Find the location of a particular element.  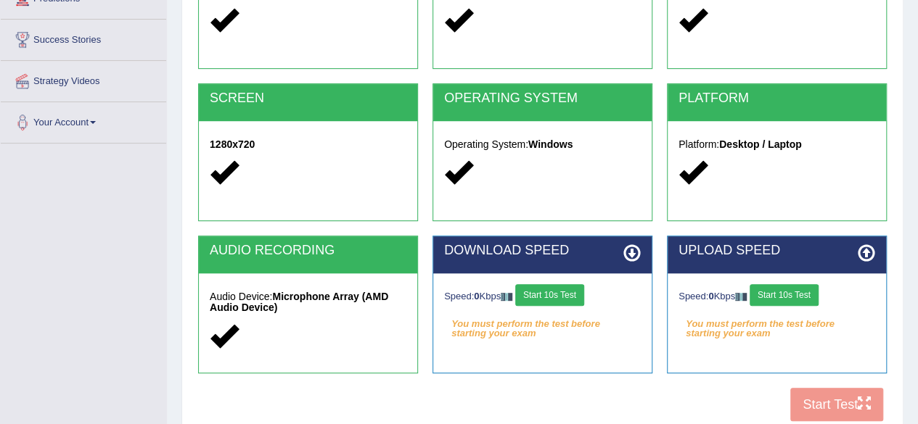

h5: Platform: is located at coordinates (776, 144).